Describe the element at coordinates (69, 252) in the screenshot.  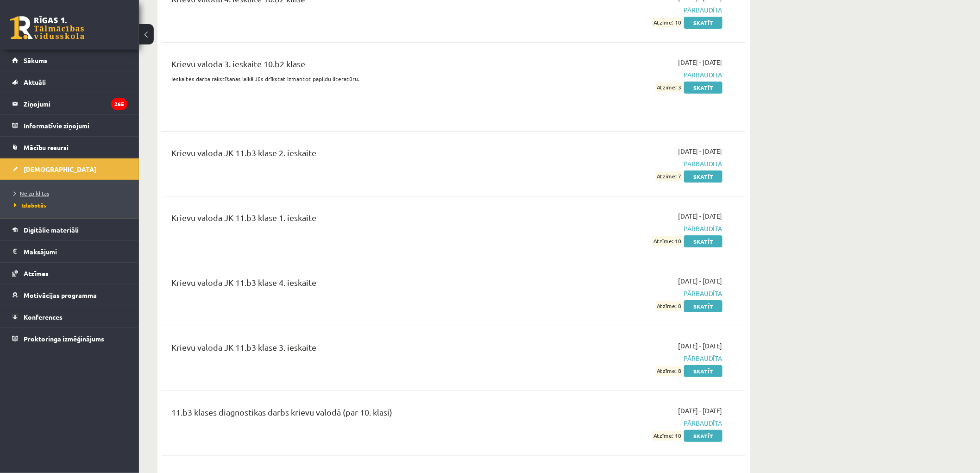
I see `a: Maksājumi` at that location.